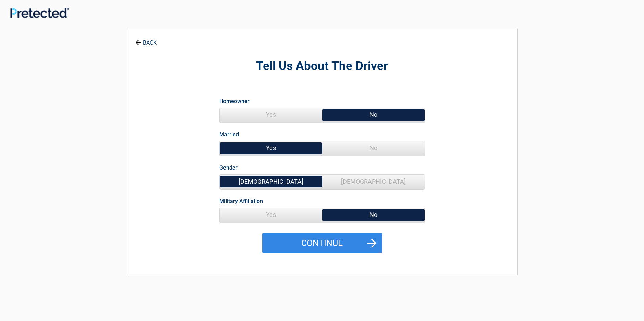 The width and height of the screenshot is (644, 321). Describe the element at coordinates (322, 243) in the screenshot. I see `button: Continue` at that location.